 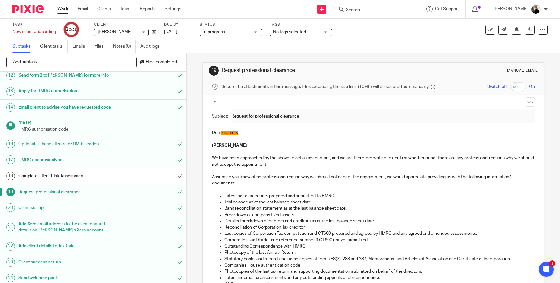 What do you see at coordinates (380, 272) in the screenshot?
I see `p: Photocopies of the last tax return and supporting documentation submitted on behalf of the direct...` at bounding box center [380, 272].